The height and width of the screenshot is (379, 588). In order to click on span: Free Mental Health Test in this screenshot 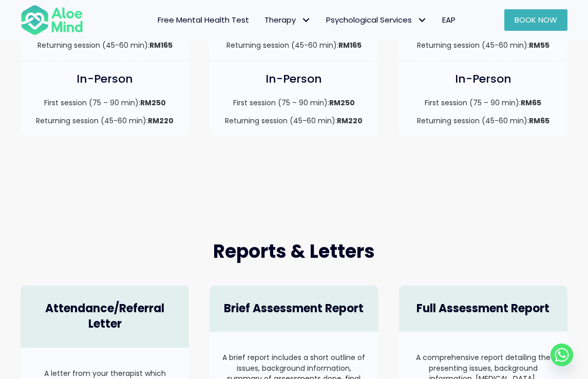, I will do `click(203, 19)`.